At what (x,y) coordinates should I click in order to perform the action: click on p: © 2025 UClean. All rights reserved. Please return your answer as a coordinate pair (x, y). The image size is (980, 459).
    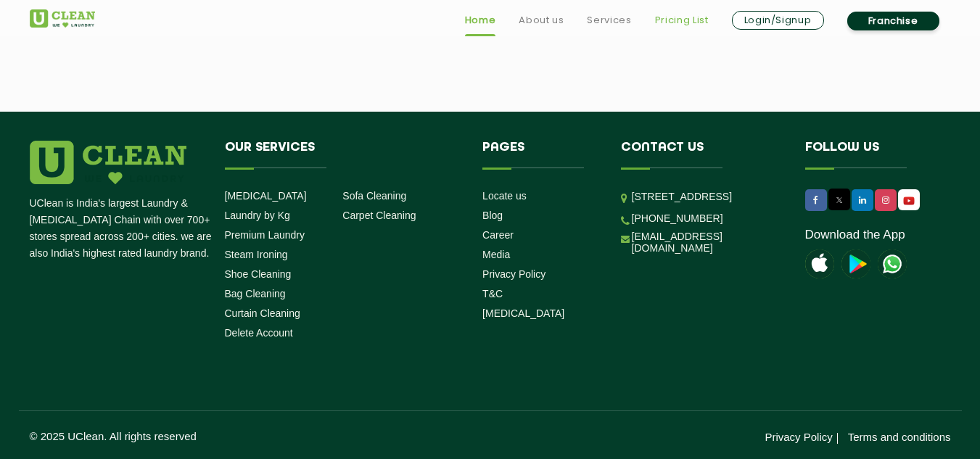
    Looking at the image, I should click on (260, 435).